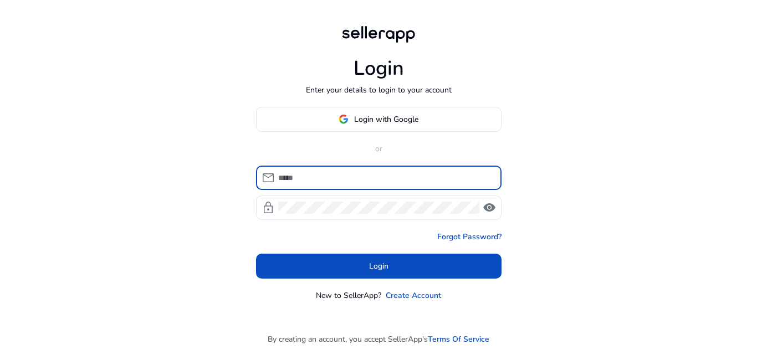 This screenshot has width=757, height=355. I want to click on button: Login with Google, so click(379, 119).